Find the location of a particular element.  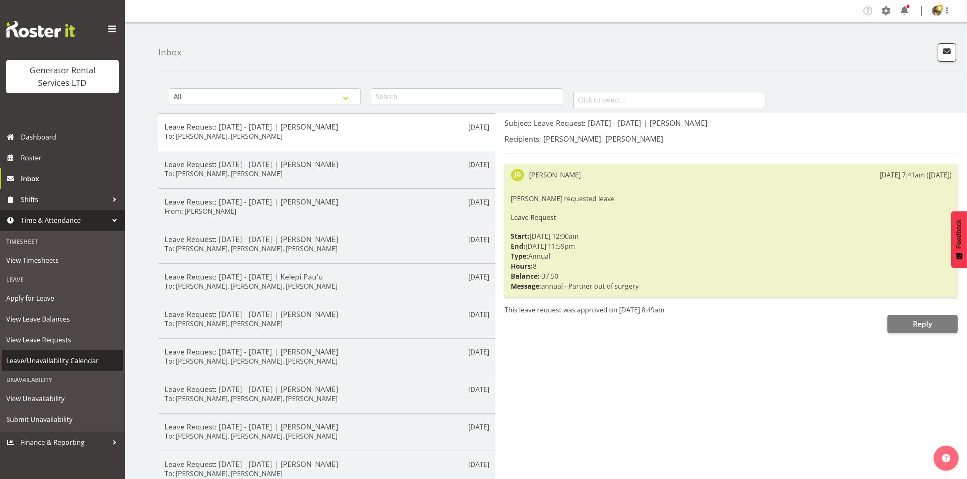

a: View Timesheets is located at coordinates (62, 260).